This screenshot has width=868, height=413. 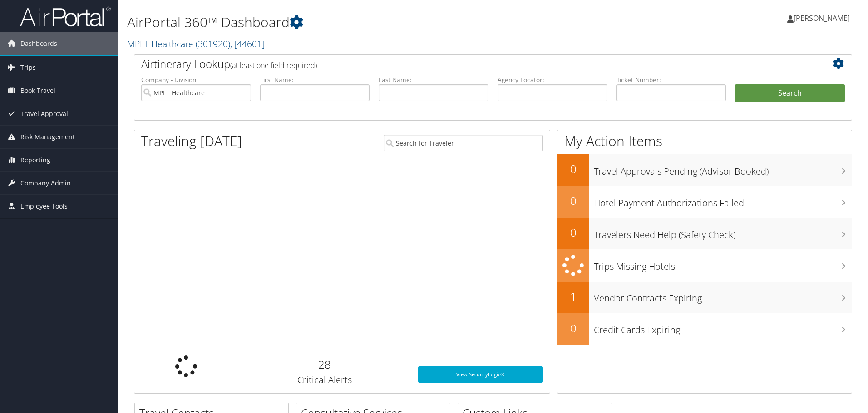 I want to click on label: Company - Division:, so click(x=196, y=80).